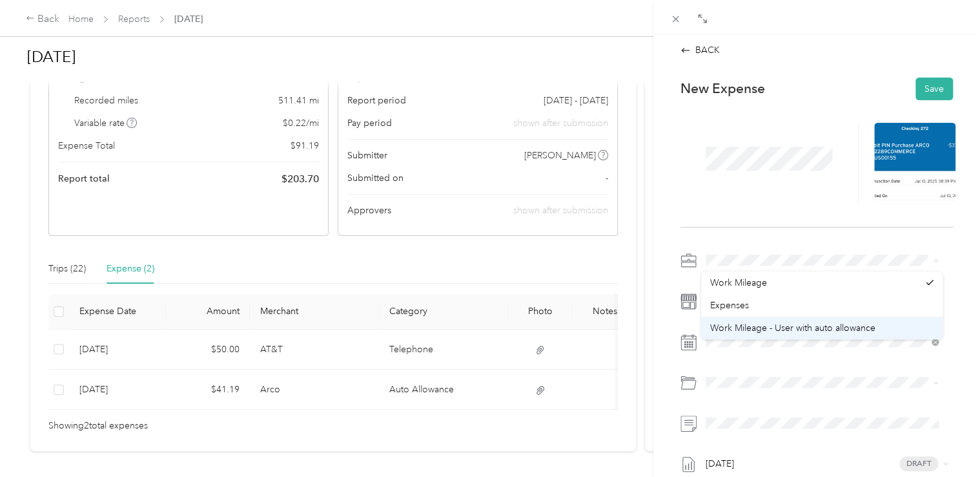 This screenshot has height=477, width=980. I want to click on div: BACK, so click(699, 50).